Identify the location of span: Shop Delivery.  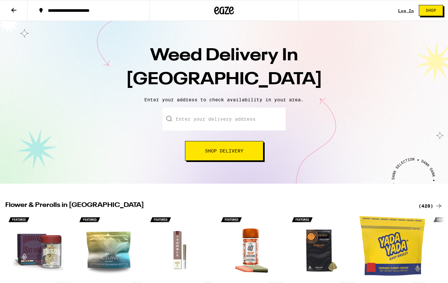
(224, 151).